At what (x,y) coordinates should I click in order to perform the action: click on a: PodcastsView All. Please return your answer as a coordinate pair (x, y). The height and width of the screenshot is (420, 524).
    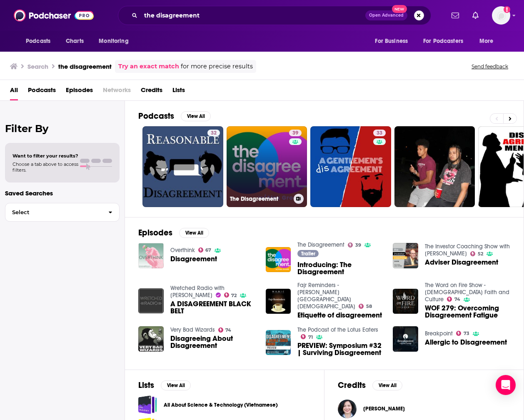
    Looking at the image, I should click on (175, 116).